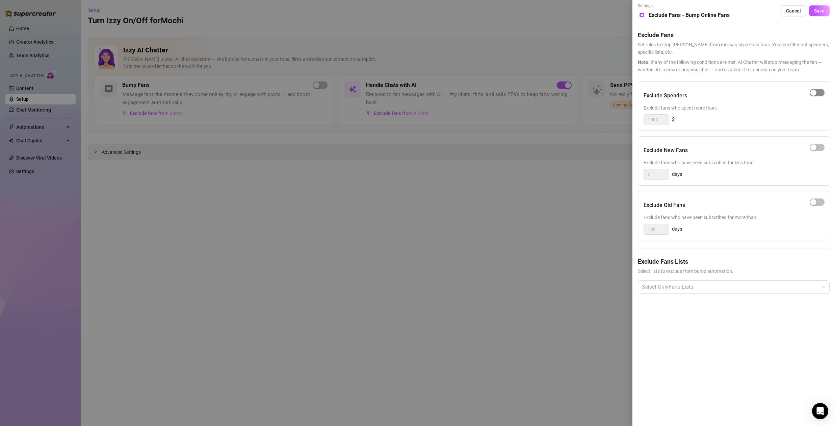  I want to click on span: Cancel, so click(794, 11).